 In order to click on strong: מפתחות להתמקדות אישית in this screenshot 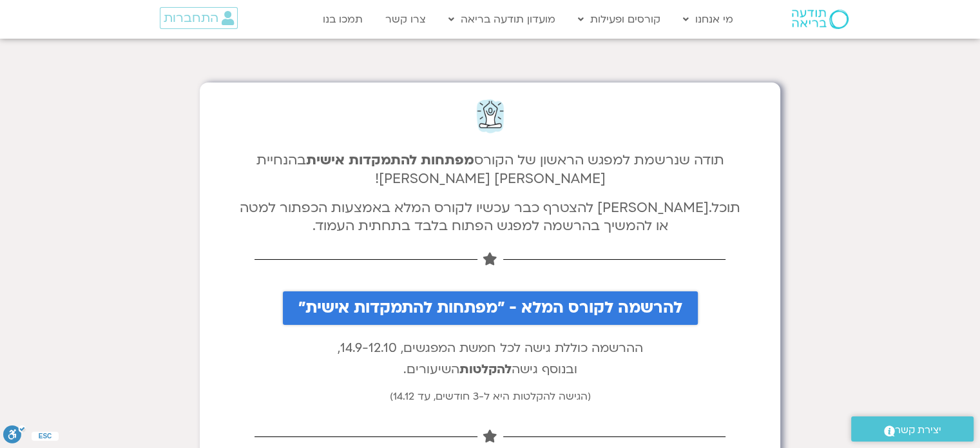, I will do `click(390, 160)`.